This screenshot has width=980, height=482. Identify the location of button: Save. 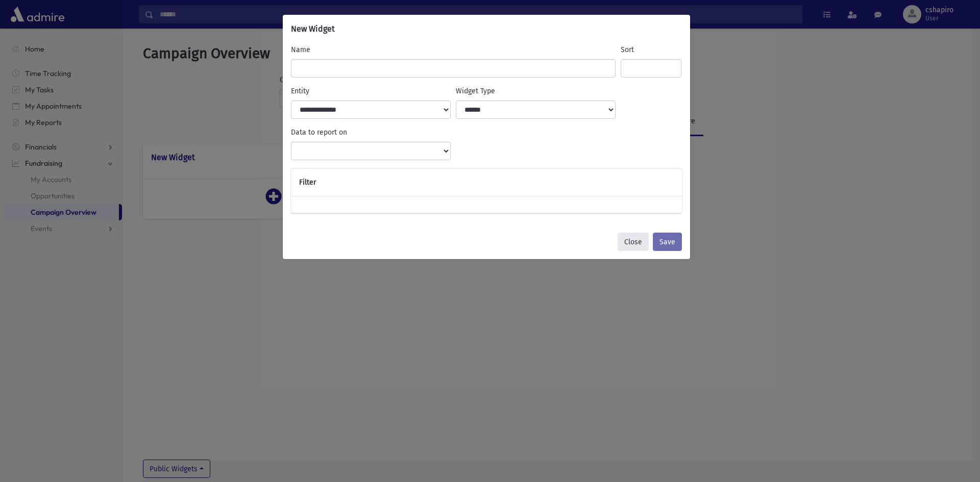
(667, 242).